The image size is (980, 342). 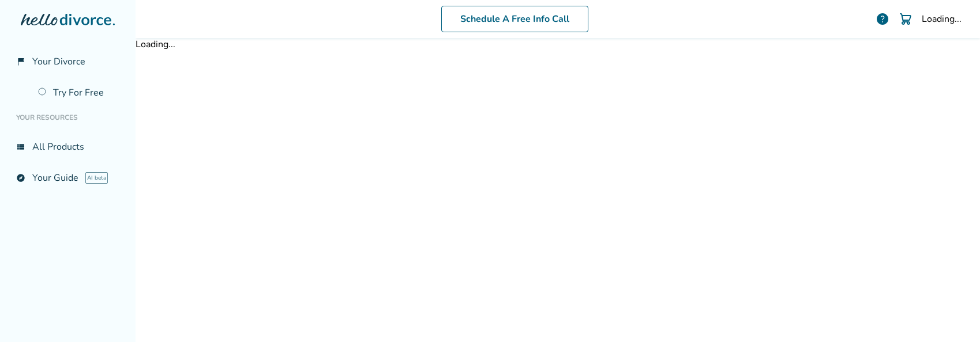 I want to click on span: AI beta, so click(x=96, y=178).